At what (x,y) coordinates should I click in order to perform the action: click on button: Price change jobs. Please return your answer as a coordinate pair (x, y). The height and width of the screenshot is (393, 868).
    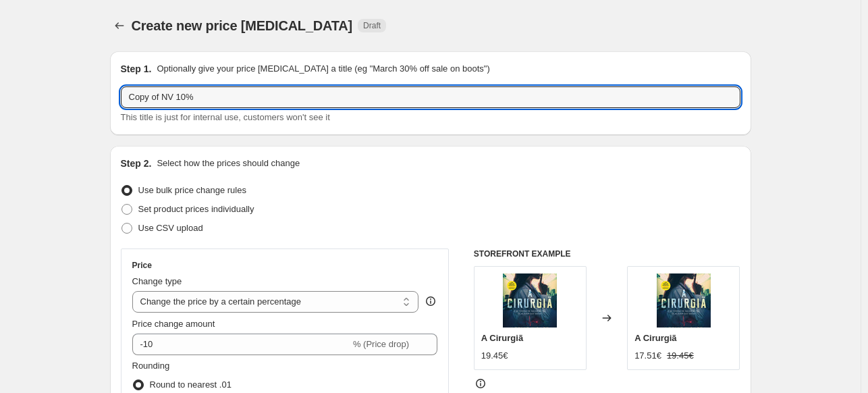
    Looking at the image, I should click on (119, 25).